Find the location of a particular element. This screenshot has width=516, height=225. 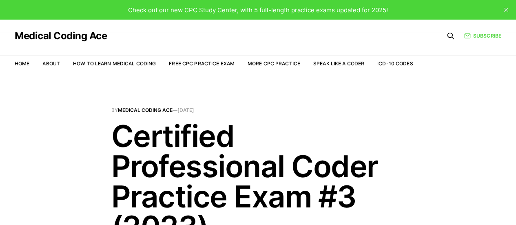

span: Check out our new CPC Study Center, with 5 full-length practice exams updated for 2025! is located at coordinates (258, 10).